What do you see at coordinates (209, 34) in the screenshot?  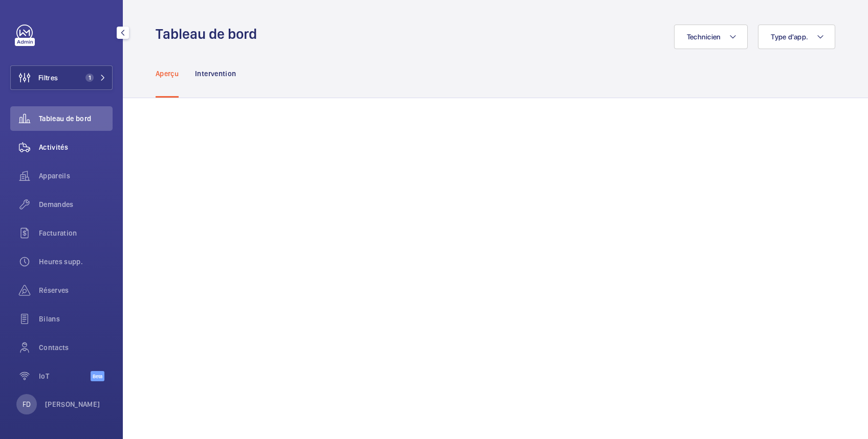 I see `h1: Tableau de bord` at bounding box center [209, 34].